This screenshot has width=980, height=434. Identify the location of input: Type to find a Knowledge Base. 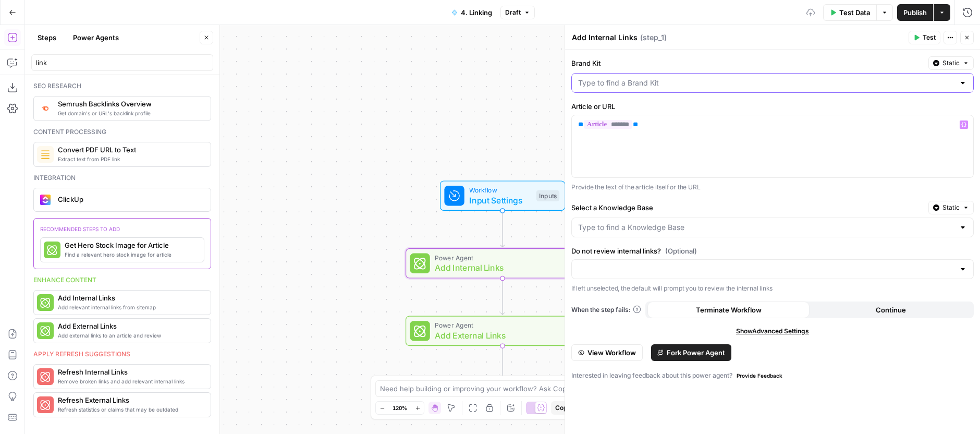
(767, 228).